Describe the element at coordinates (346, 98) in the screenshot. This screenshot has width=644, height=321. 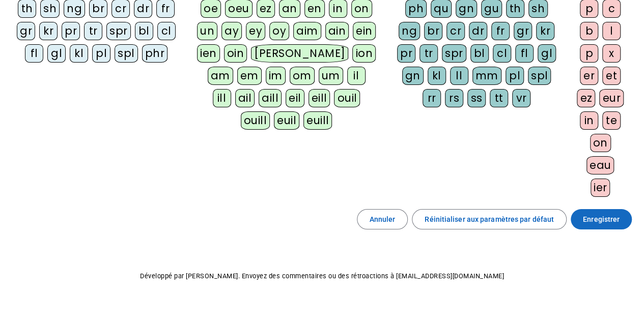
I see `div: ouil` at that location.